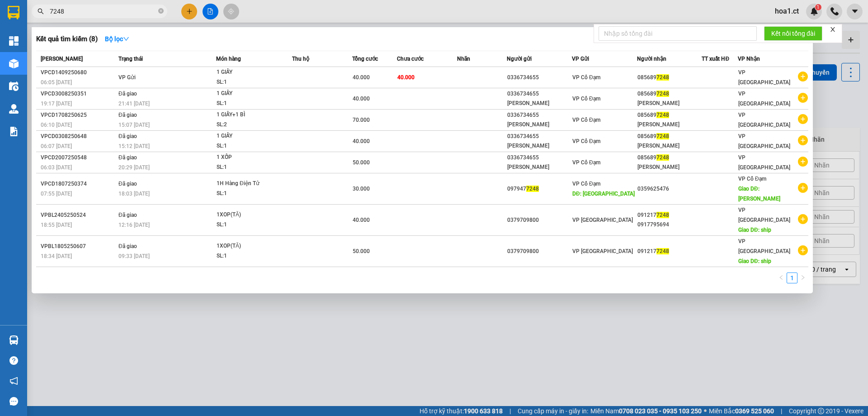  I want to click on span: VP Gửi, so click(127, 77).